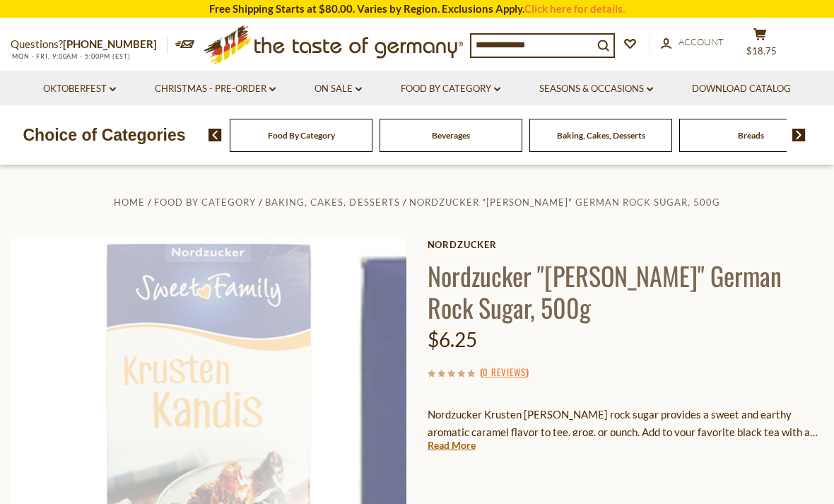 The height and width of the screenshot is (504, 834). What do you see at coordinates (215, 89) in the screenshot?
I see `a: Christmas - PRE-ORDER` at bounding box center [215, 89].